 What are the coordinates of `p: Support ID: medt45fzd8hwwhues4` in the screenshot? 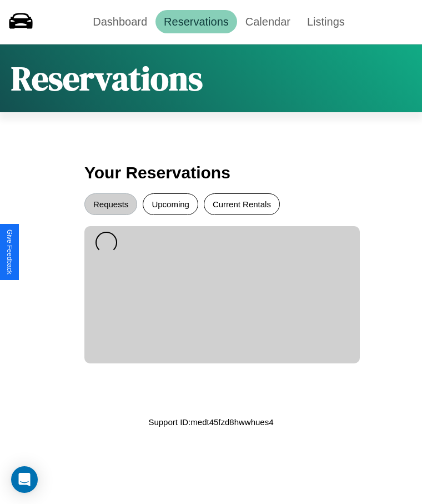 It's located at (211, 422).